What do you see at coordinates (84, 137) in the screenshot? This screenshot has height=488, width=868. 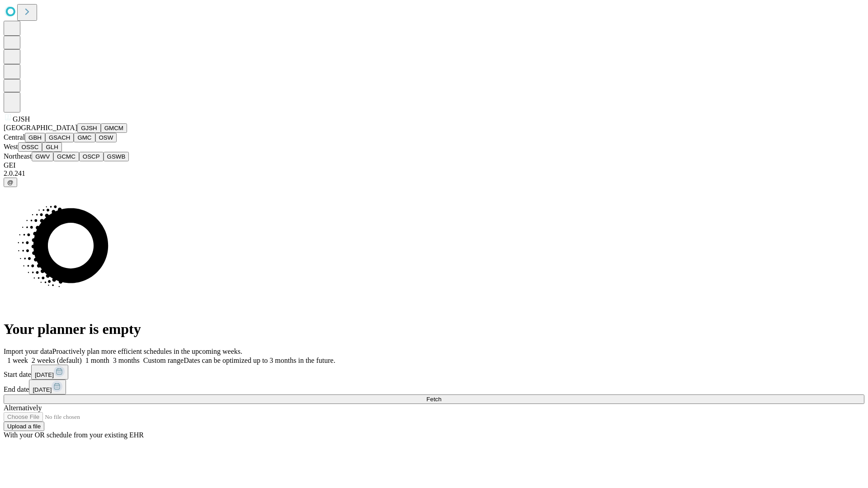 I see `button: GMC` at bounding box center [84, 137].